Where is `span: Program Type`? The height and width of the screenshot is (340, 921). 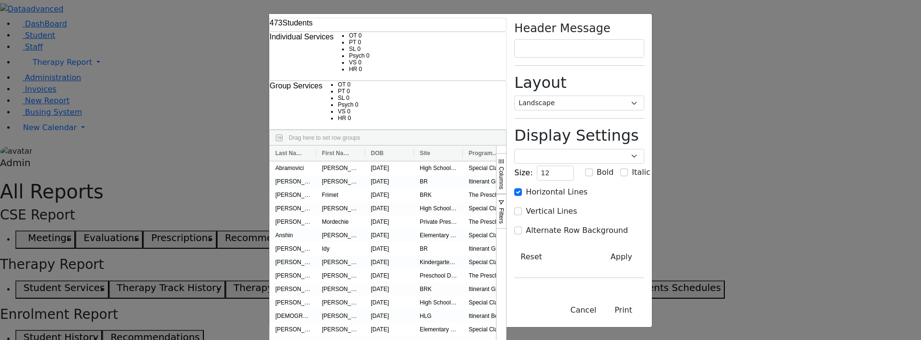 span: Program Type is located at coordinates (484, 153).